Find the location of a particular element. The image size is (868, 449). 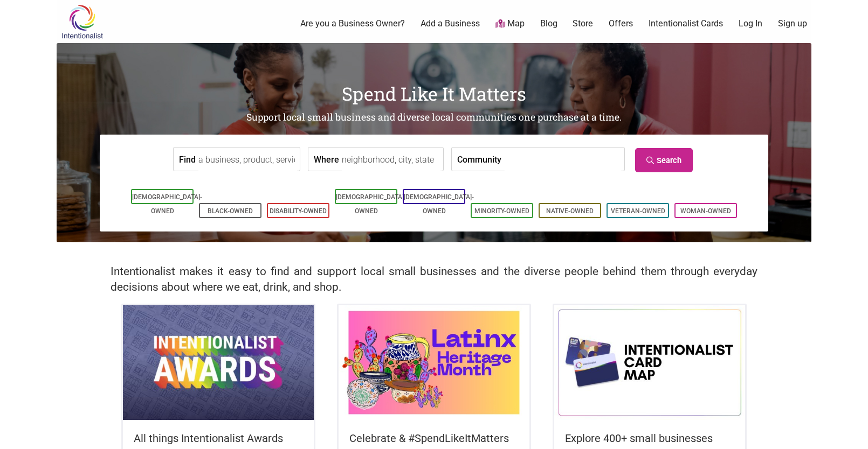

a: Blog is located at coordinates (549, 24).